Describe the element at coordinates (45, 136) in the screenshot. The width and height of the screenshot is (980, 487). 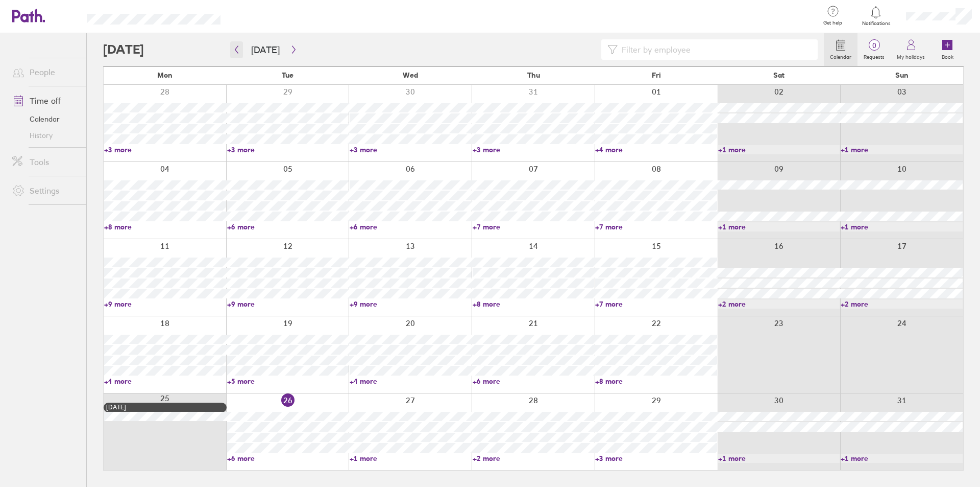
I see `a: History` at that location.